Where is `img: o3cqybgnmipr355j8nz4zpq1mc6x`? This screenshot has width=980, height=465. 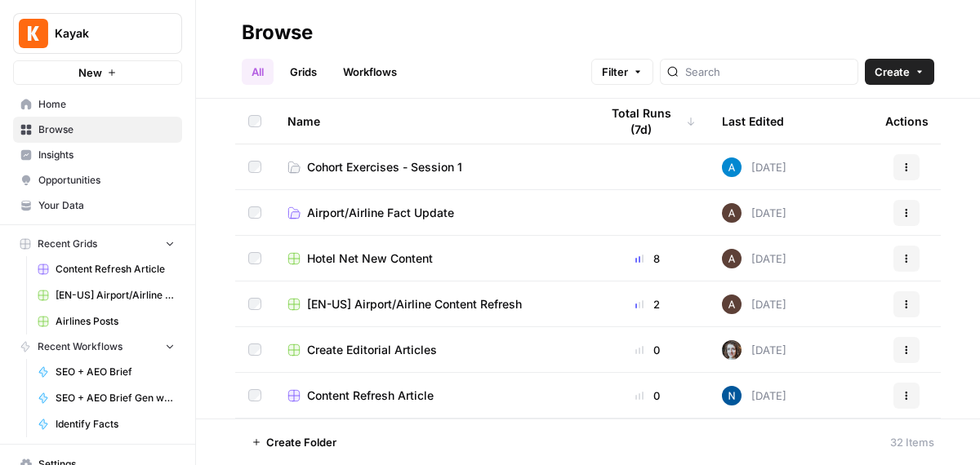 img: o3cqybgnmipr355j8nz4zpq1mc6x is located at coordinates (732, 167).